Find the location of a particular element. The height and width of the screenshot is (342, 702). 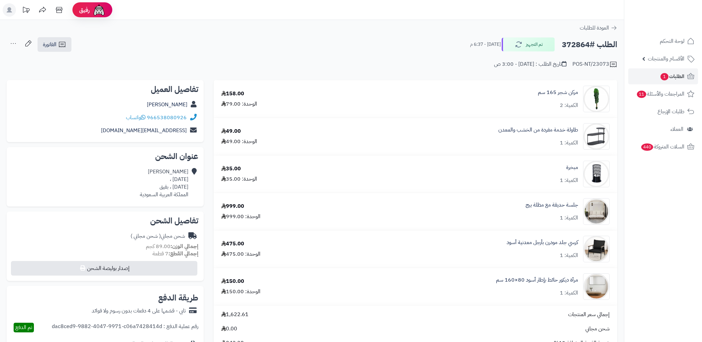

strong: إجمالي القطع: is located at coordinates (183, 254).